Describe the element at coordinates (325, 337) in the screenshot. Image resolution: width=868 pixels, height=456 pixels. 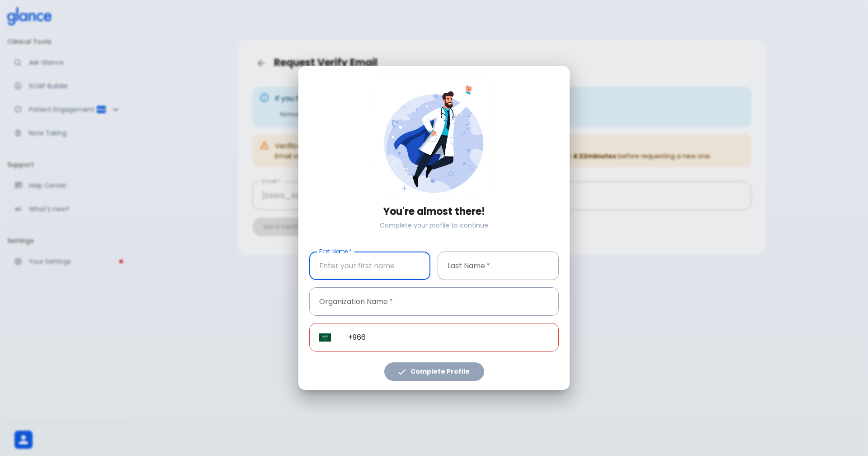
I see `button: Select country` at that location.